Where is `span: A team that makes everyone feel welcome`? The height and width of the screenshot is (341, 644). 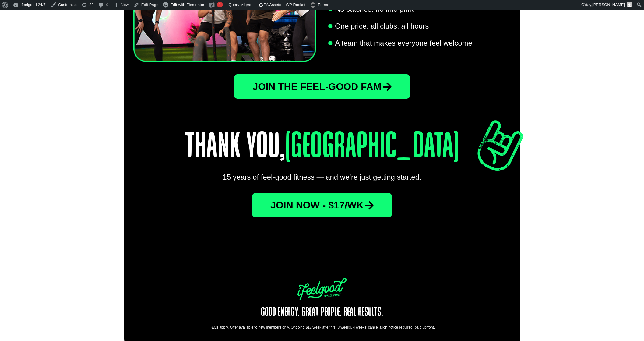 span: A team that makes everyone feel welcome is located at coordinates (403, 43).